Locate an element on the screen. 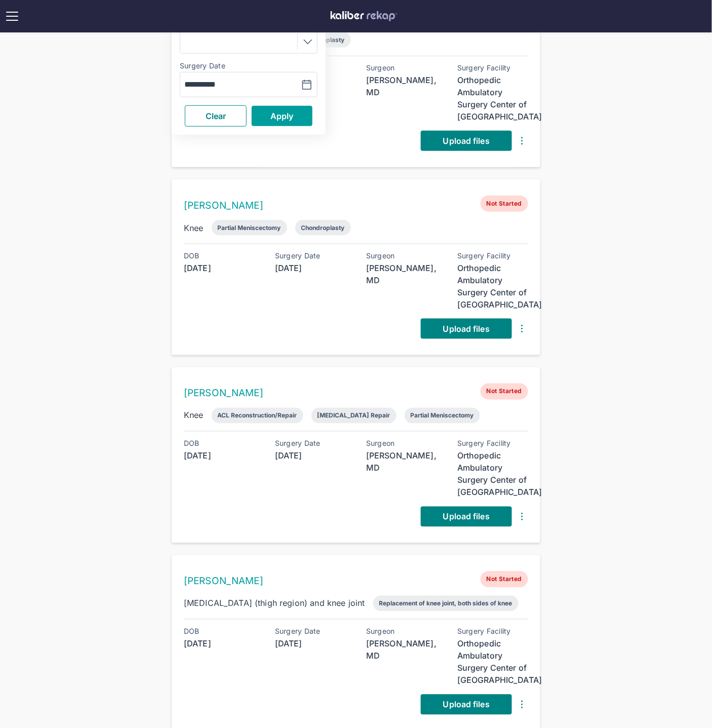 The width and height of the screenshot is (712, 728). button: Clear is located at coordinates (216, 116).